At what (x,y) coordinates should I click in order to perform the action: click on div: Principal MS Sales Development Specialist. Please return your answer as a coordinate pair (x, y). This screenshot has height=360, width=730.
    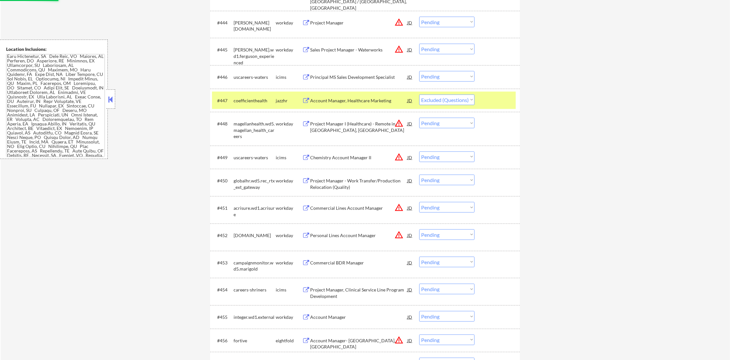
    Looking at the image, I should click on (359, 77).